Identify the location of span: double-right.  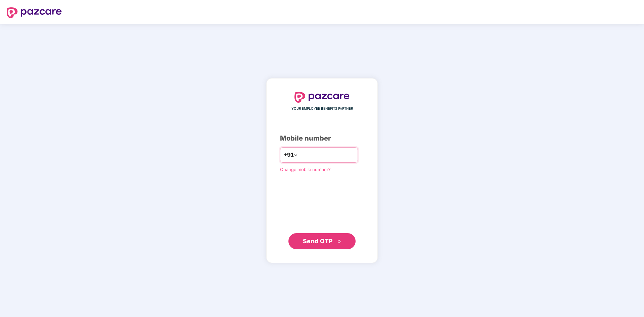
(339, 242).